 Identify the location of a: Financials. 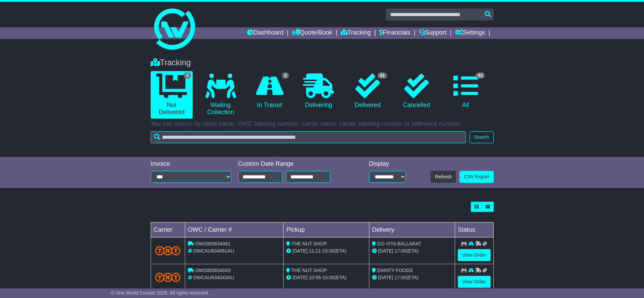
(394, 33).